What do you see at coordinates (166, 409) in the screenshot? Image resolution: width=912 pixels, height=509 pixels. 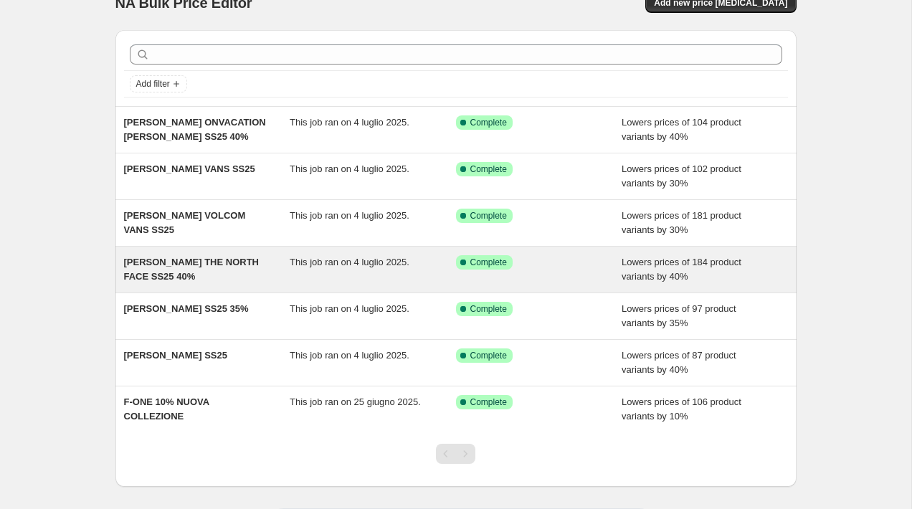 I see `span: F-ONE 10% NUOVA COLLEZIONE` at bounding box center [166, 409].